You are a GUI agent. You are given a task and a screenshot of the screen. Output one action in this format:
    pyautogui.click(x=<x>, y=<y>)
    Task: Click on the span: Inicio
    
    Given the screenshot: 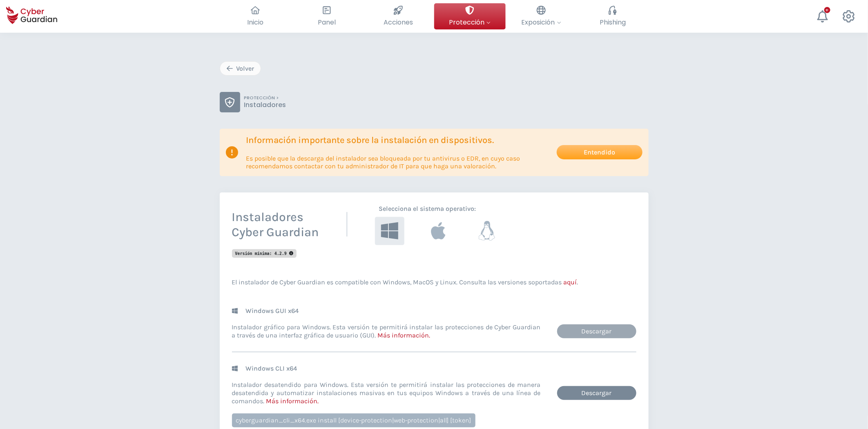 What is the action you would take?
    pyautogui.click(x=255, y=22)
    